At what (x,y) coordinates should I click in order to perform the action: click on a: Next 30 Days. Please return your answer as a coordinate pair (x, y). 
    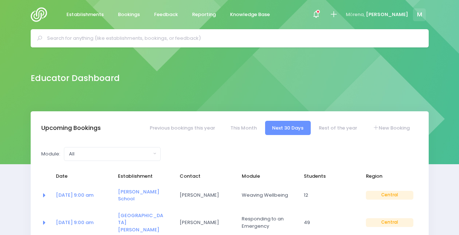
    Looking at the image, I should click on (288, 128).